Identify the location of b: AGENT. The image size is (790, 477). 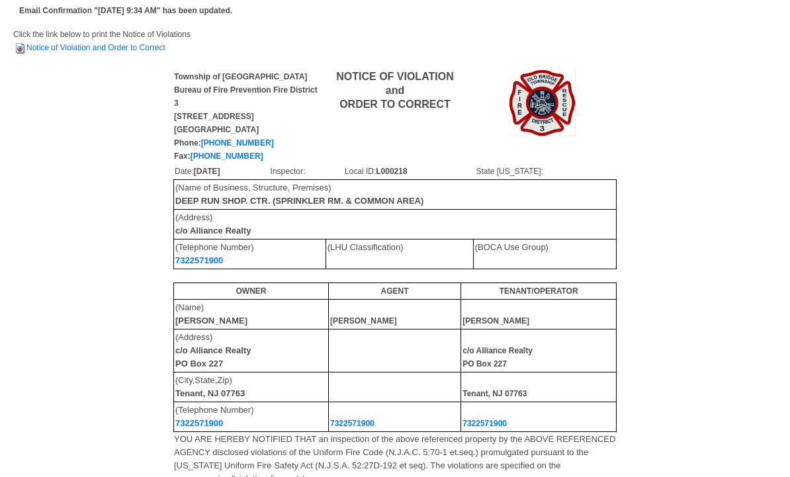
(395, 291).